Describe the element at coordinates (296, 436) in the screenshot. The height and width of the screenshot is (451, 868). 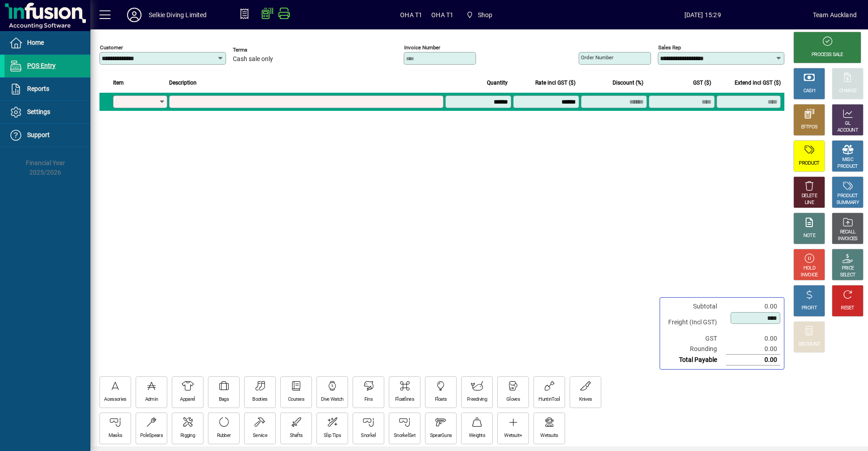
I see `div: Shafts` at that location.